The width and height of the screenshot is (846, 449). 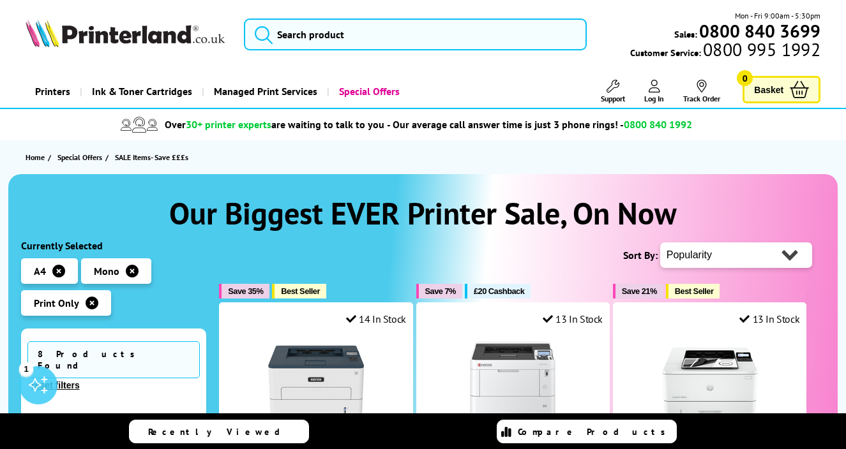 I want to click on span: Compare Products, so click(x=595, y=432).